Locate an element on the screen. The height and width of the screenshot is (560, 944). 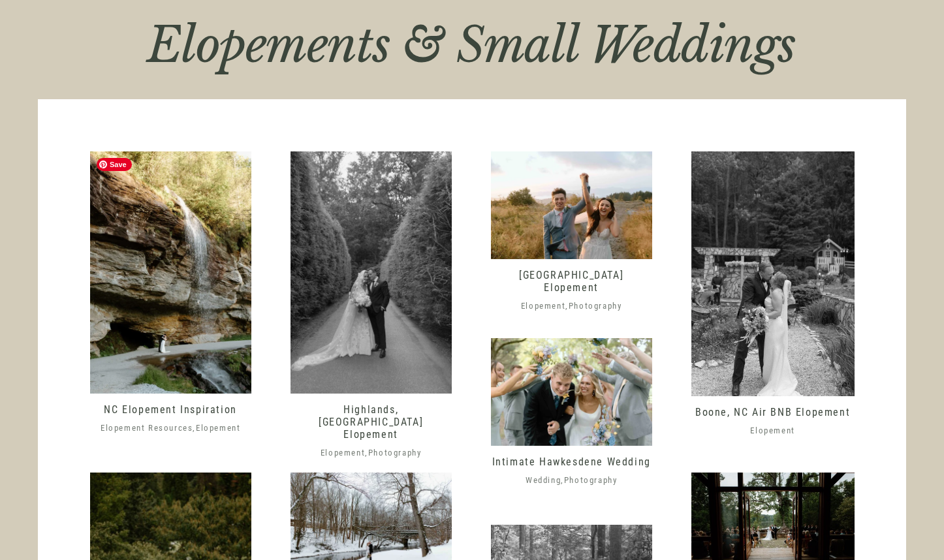
img: Blue Ridge Parkway Elopement is located at coordinates (571, 205).